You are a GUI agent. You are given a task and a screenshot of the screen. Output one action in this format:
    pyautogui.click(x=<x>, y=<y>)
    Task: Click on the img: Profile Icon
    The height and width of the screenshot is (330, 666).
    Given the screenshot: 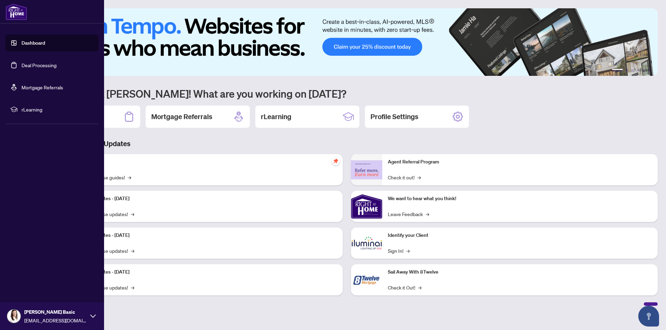 What is the action you would take?
    pyautogui.click(x=14, y=317)
    